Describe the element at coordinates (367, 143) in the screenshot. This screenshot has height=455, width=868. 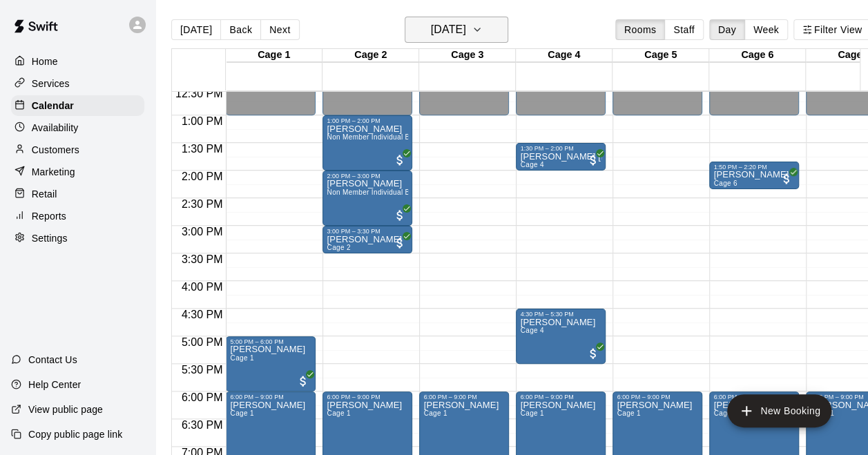
I see `div: 1:00 PM – 2:00 PM: Corey Schmick` at that location.